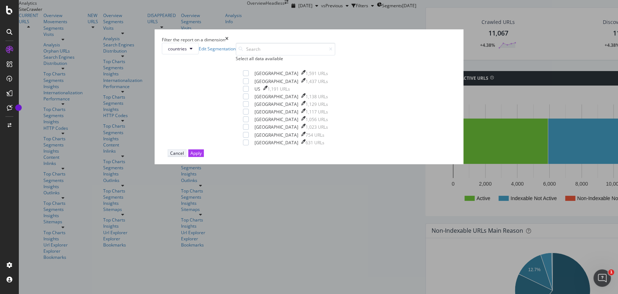 The width and height of the screenshot is (618, 294). I want to click on div: 1,056 URLs, so click(317, 119).